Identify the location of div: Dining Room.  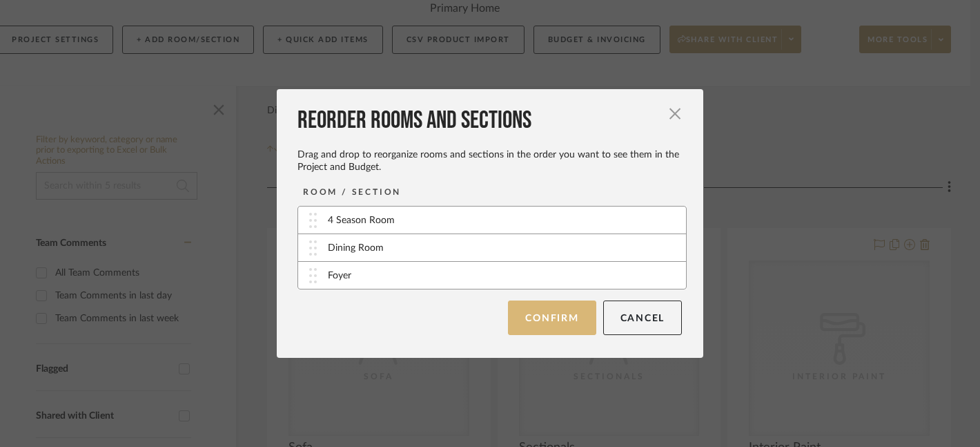
(355, 248).